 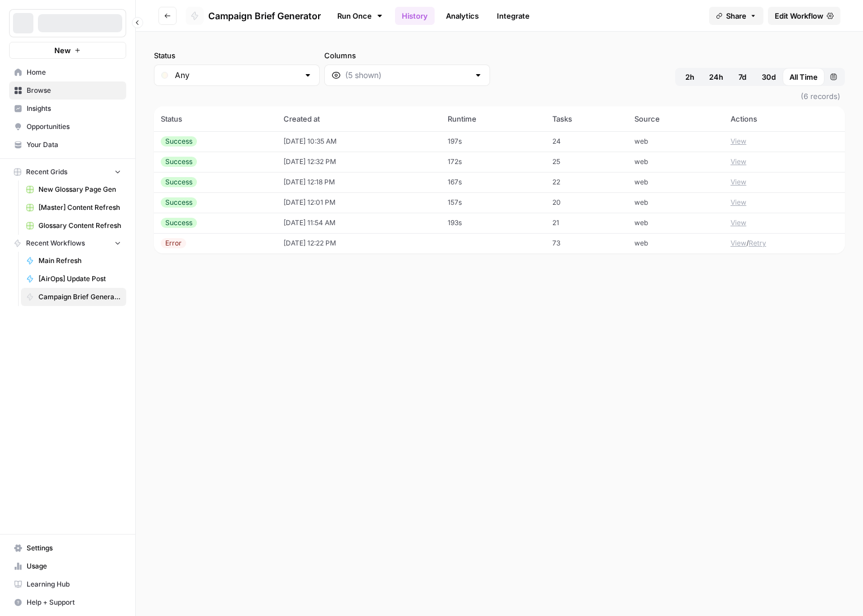 What do you see at coordinates (80, 189) in the screenshot?
I see `span: New Glossary Page Gen` at bounding box center [80, 189].